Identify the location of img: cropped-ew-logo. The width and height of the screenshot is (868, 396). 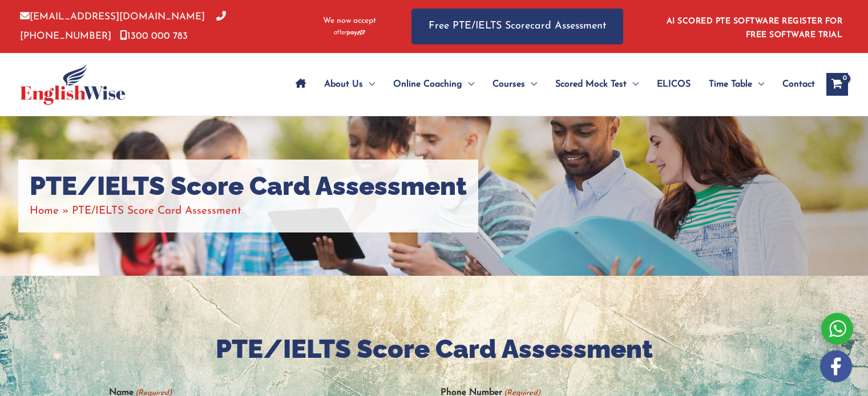
(72, 84).